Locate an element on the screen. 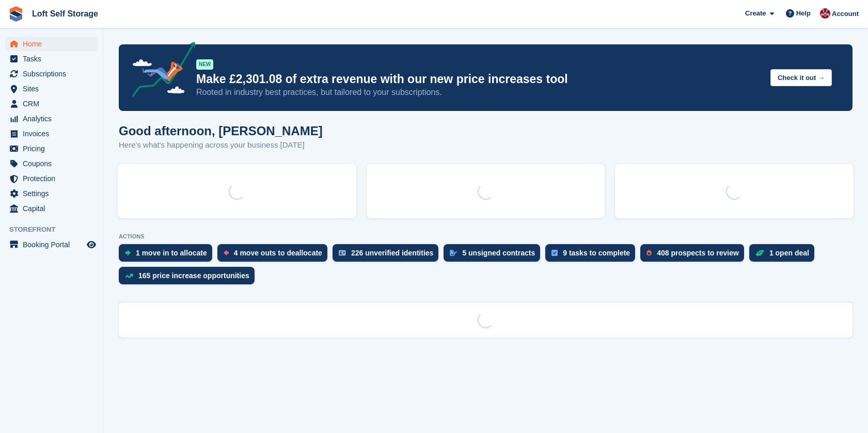 This screenshot has height=433, width=868. span: Pricing is located at coordinates (54, 149).